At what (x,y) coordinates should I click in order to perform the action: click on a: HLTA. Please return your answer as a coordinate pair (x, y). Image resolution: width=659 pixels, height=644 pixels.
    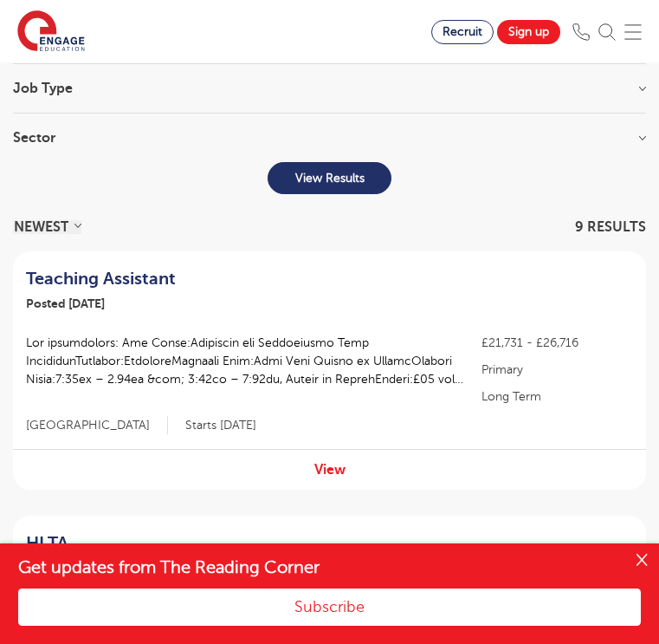
    Looking at the image, I should click on (238, 543).